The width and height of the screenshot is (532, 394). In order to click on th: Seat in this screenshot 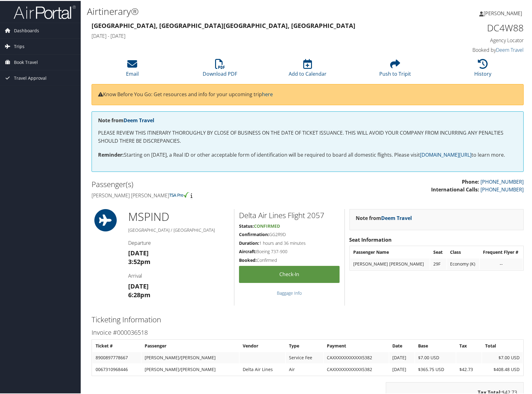, I will do `click(438, 251)`.